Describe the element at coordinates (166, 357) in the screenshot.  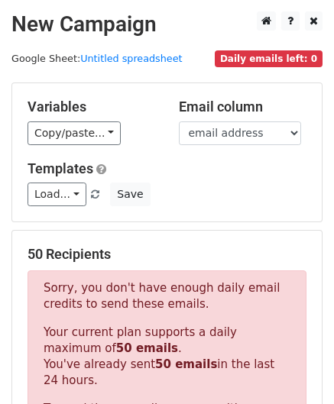
I see `p: Your current plan supports a daily maximum of . You've already sent in the last 24 hours.` at that location.